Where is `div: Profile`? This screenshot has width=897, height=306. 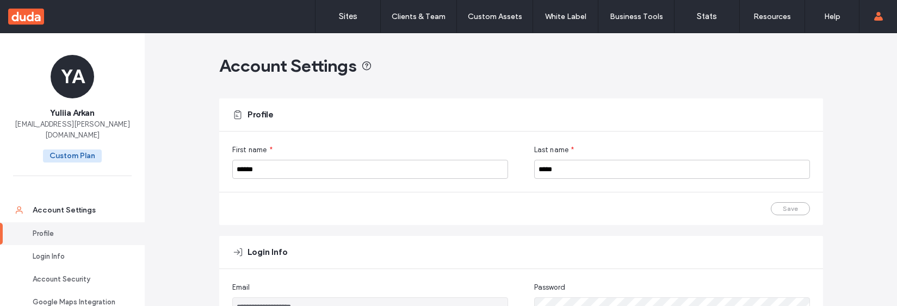
div: Profile is located at coordinates (77, 234).